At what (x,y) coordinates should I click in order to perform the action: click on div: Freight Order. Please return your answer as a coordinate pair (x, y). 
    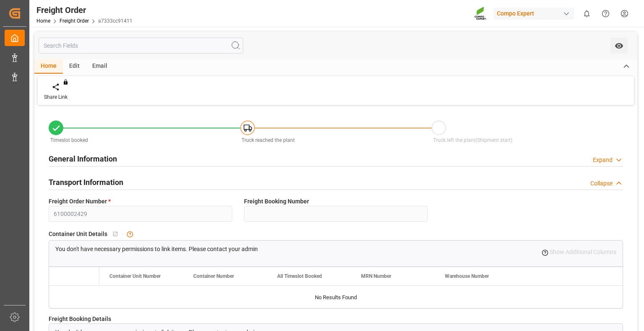
    Looking at the image, I should click on (84, 10).